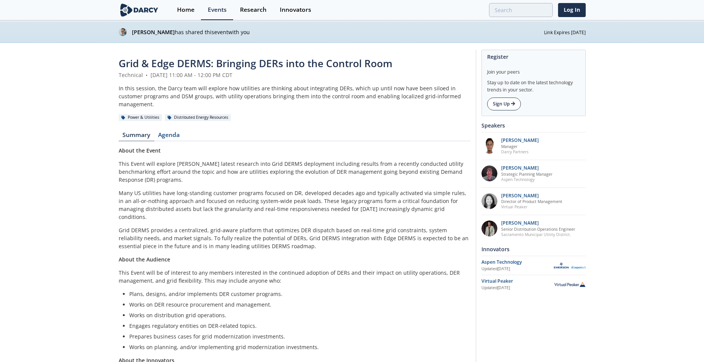 This screenshot has height=362, width=704. I want to click on p: Virtual Peaker, so click(532, 207).